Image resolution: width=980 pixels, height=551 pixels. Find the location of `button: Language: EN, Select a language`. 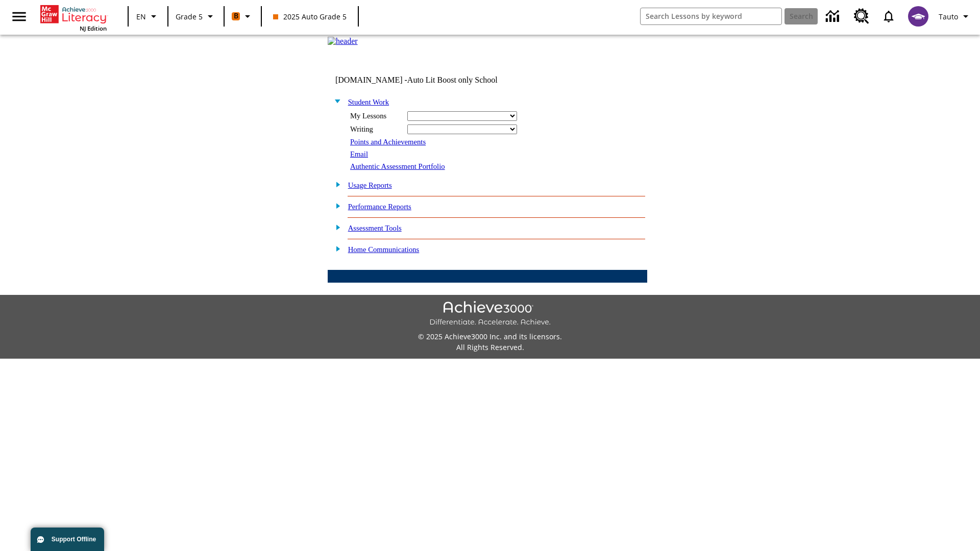

button: Language: EN, Select a language is located at coordinates (148, 16).